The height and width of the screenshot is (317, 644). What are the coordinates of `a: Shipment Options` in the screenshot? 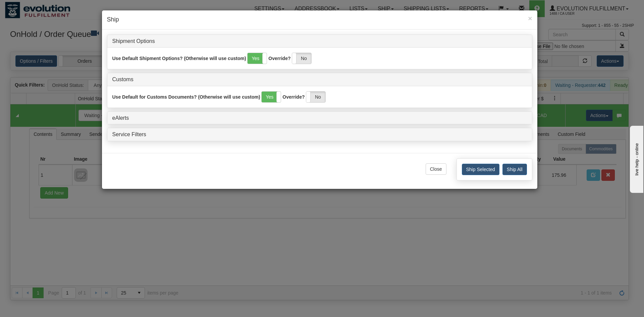 It's located at (133, 41).